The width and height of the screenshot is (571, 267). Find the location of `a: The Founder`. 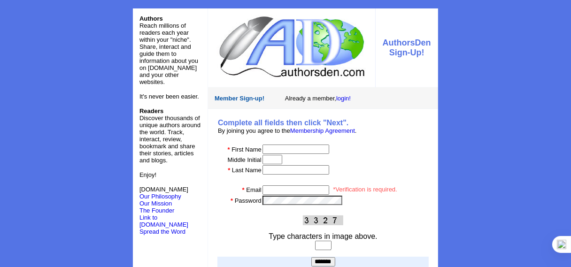

a: The Founder is located at coordinates (157, 210).